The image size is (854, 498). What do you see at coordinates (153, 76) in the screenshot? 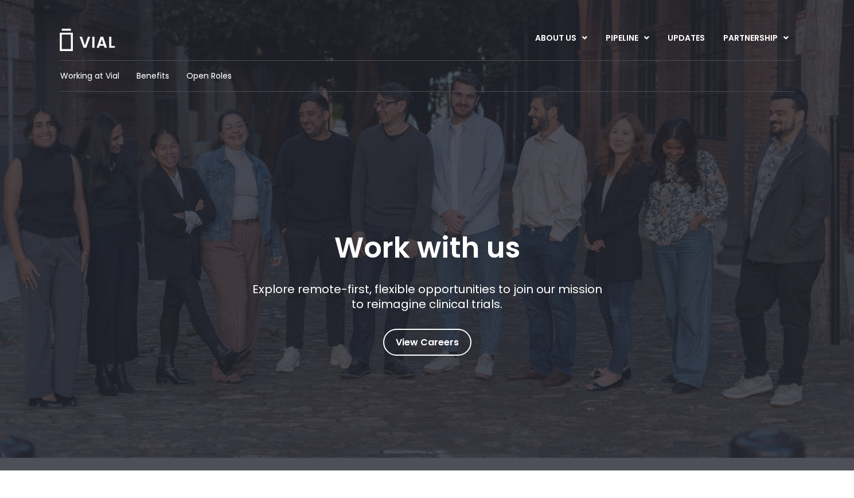
I see `span: Benefits` at bounding box center [153, 76].